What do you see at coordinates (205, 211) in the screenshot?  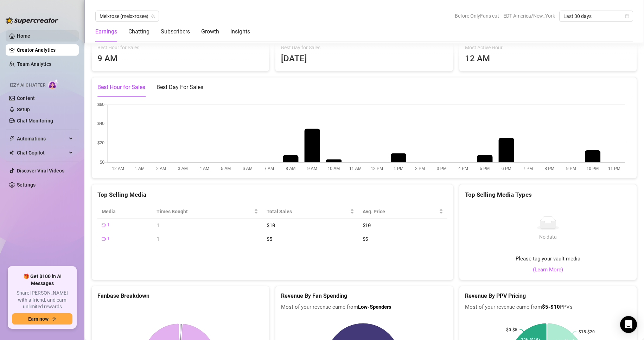 I see `span: Times Bought` at bounding box center [205, 211].